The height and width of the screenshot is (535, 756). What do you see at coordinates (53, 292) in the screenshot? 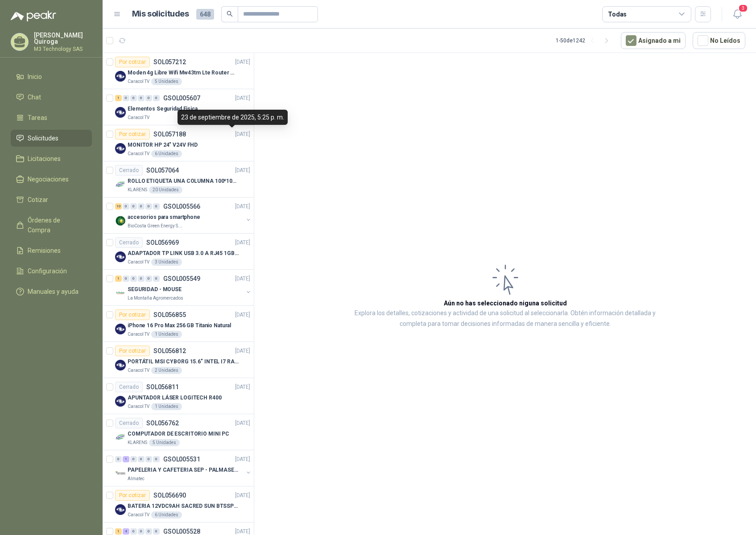
I see `span: Manuales y ayuda` at bounding box center [53, 292].